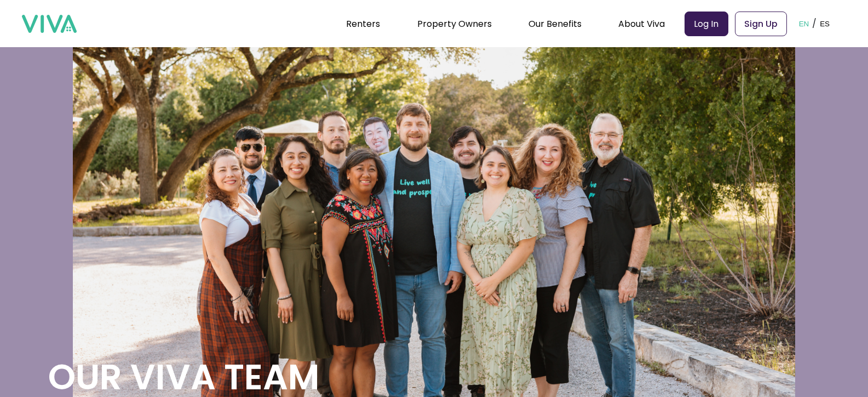 This screenshot has height=397, width=868. Describe the element at coordinates (363, 24) in the screenshot. I see `a: Renters` at that location.